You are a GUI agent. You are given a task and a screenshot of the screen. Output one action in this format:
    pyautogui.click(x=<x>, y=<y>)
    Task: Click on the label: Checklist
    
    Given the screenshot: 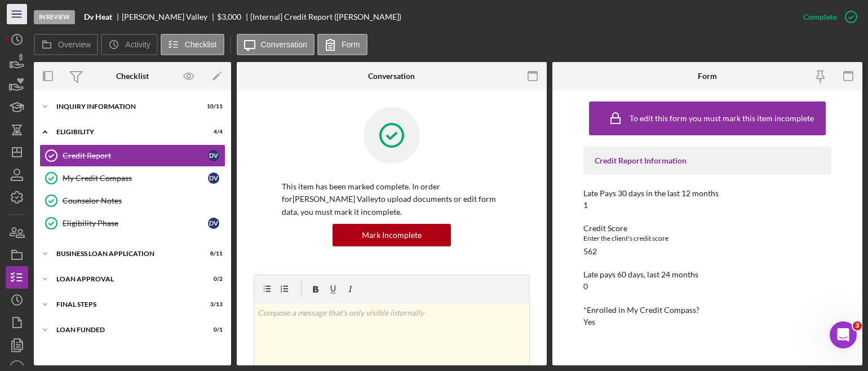 What is the action you would take?
    pyautogui.click(x=201, y=45)
    